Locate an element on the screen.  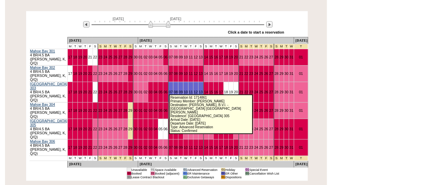
td: W is located at coordinates (221, 46).